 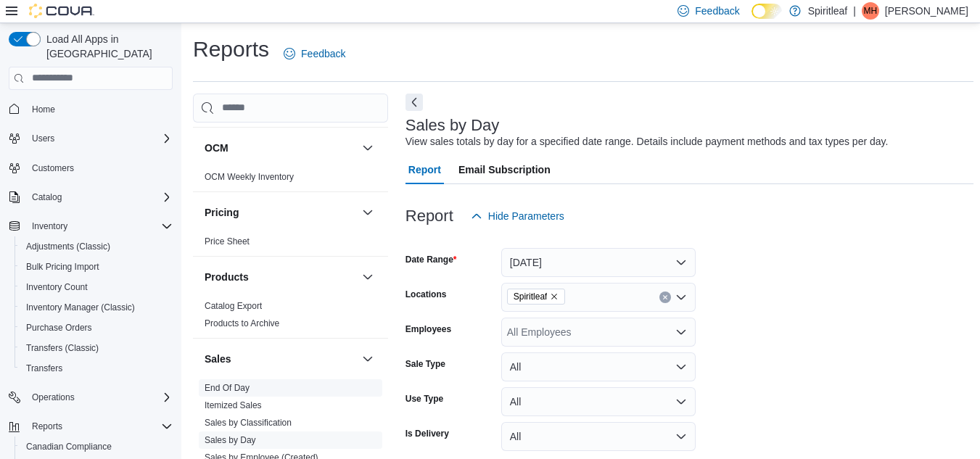 I want to click on span: Catalog Export, so click(x=233, y=306).